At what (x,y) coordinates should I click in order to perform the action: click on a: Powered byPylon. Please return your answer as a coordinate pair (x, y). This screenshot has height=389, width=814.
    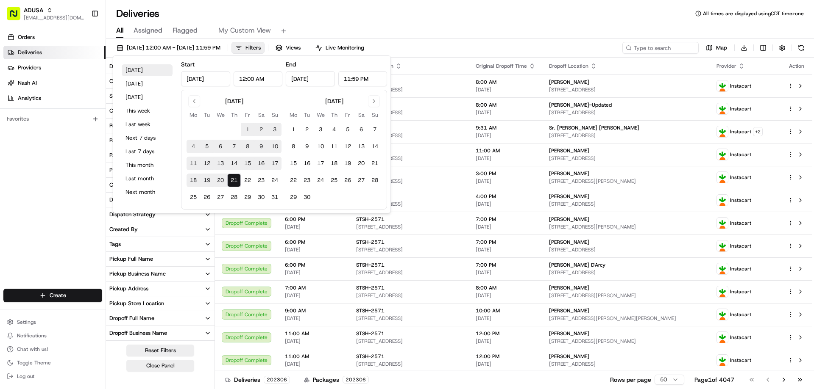
    Looking at the image, I should click on (81, 147).